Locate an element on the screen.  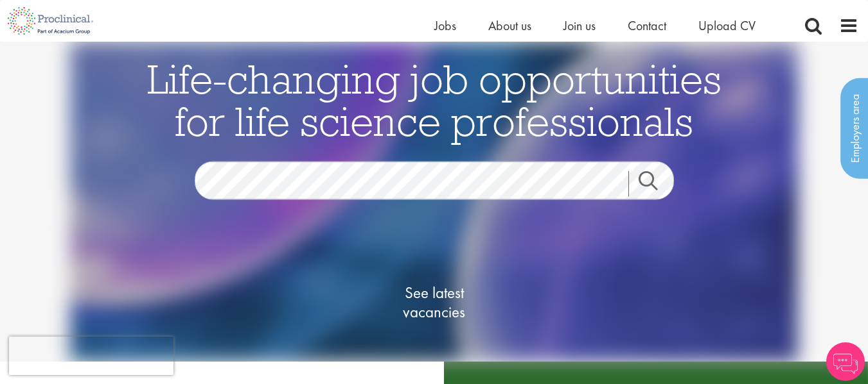
a: See latestvacancies is located at coordinates (434, 303).